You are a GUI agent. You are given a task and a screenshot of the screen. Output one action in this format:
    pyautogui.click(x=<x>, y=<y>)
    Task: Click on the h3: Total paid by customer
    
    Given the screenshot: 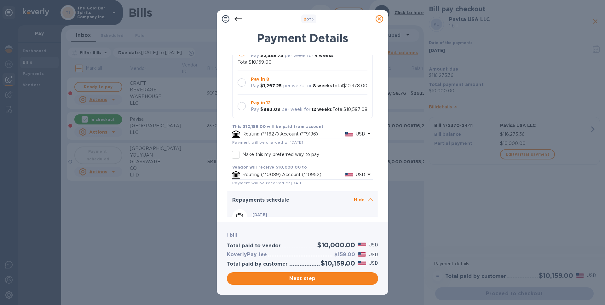 What is the action you would take?
    pyautogui.click(x=257, y=264)
    